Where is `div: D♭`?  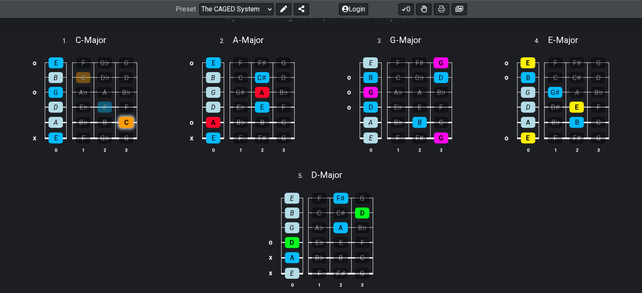 div: D♭ is located at coordinates (105, 78).